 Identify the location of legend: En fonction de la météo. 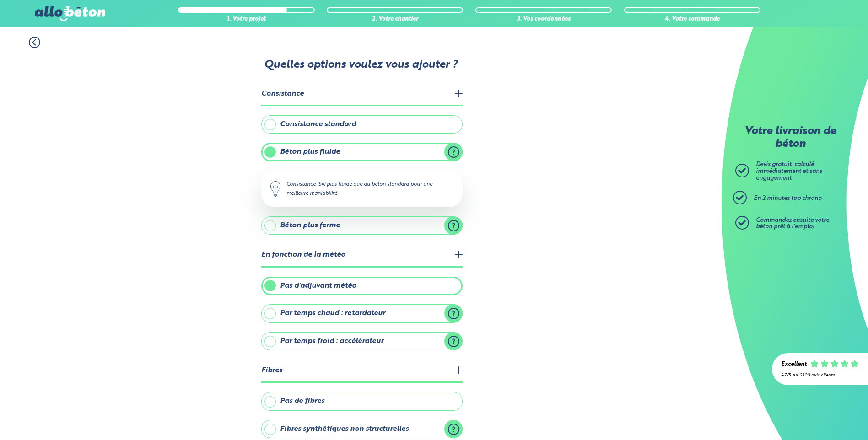
(362, 255).